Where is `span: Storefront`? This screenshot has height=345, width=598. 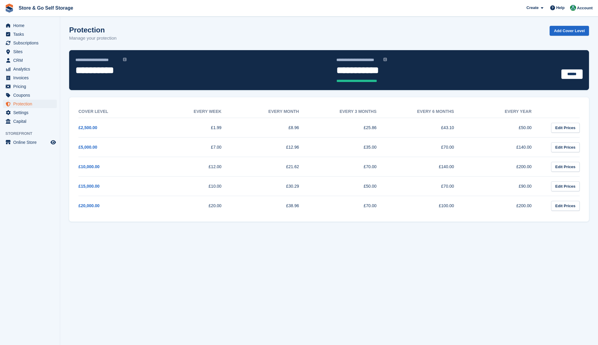
span: Storefront is located at coordinates (32, 134).